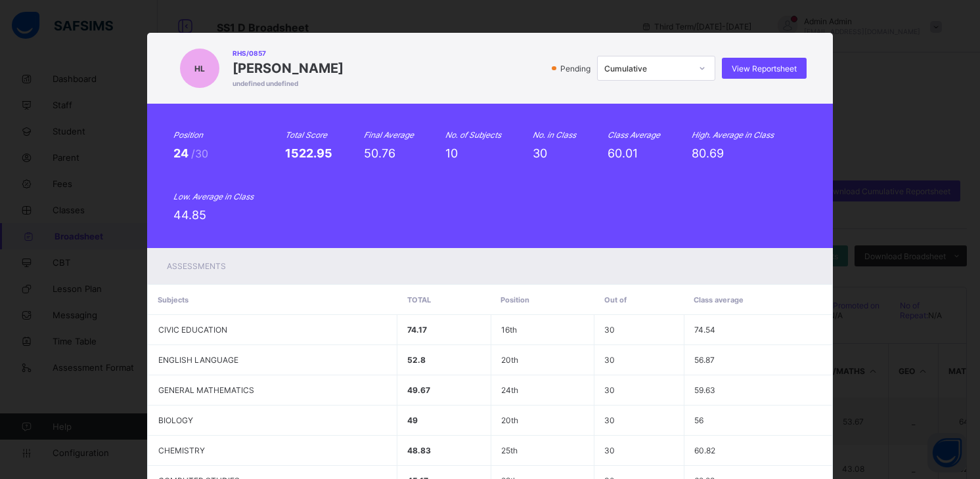  I want to click on span: CIVIC EDUCATION, so click(192, 329).